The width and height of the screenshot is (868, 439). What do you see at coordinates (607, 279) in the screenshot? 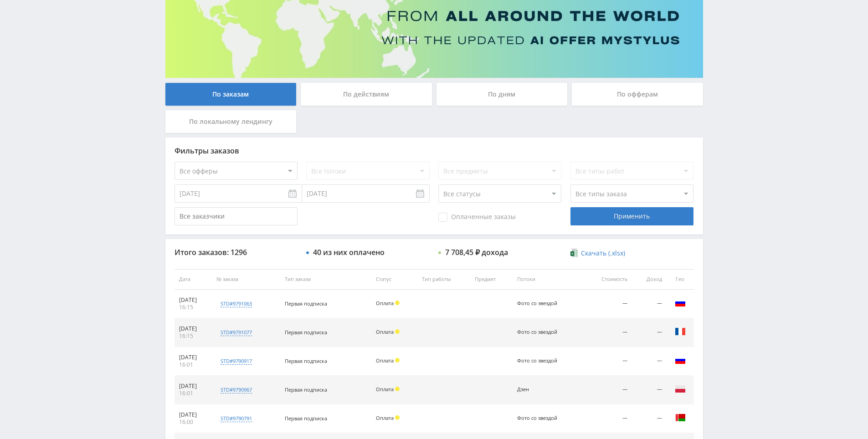
I see `th: Стоимость` at bounding box center [607, 279].